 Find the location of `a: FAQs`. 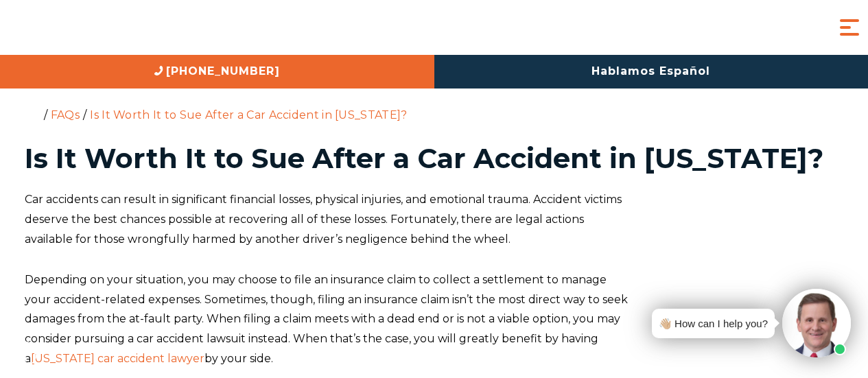

a: FAQs is located at coordinates (65, 115).